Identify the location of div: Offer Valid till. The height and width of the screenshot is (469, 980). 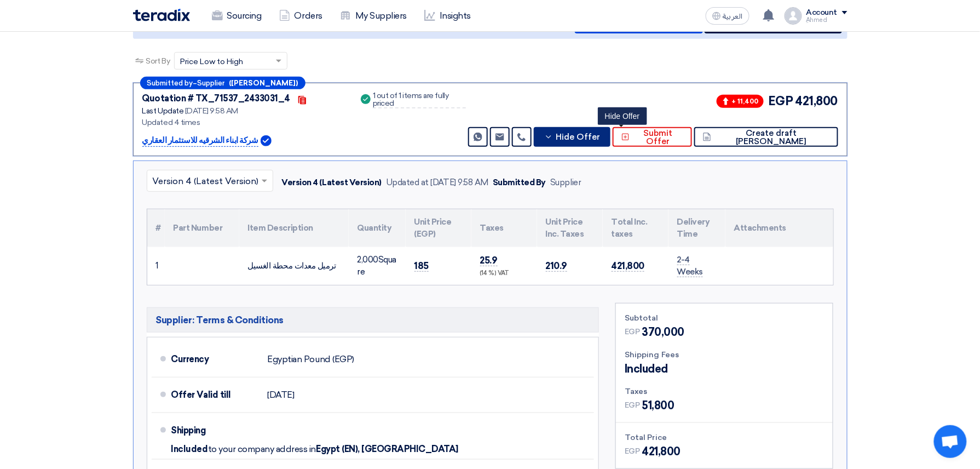
(215, 395).